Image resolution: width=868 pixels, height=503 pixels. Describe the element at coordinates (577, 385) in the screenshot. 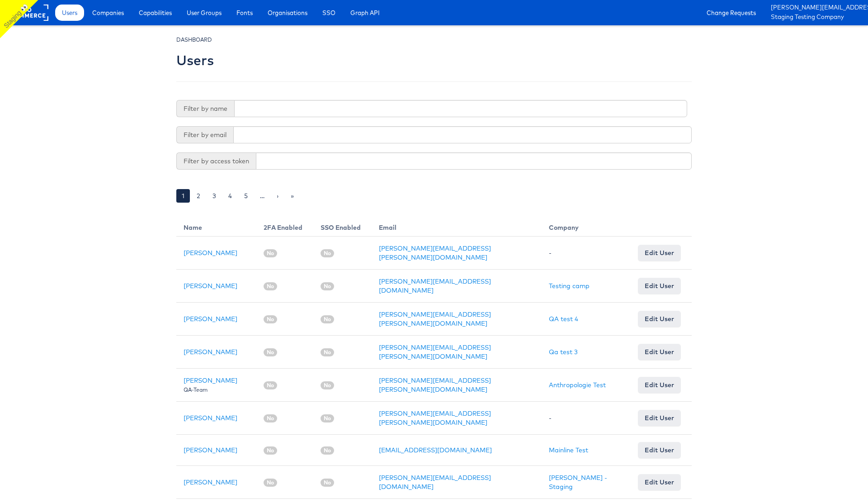

I see `a: Anthropologie Test` at that location.